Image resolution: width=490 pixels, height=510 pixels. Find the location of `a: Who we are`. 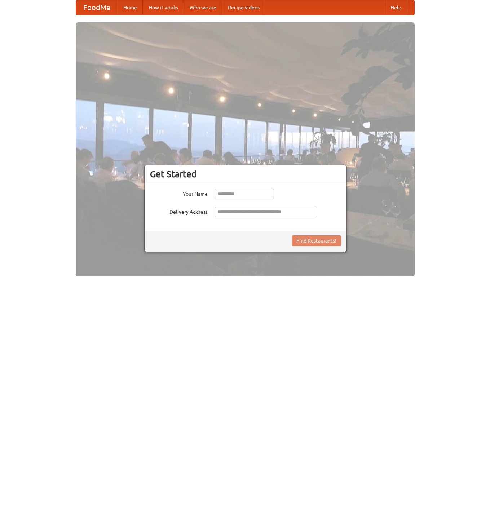

a: Who we are is located at coordinates (203, 8).